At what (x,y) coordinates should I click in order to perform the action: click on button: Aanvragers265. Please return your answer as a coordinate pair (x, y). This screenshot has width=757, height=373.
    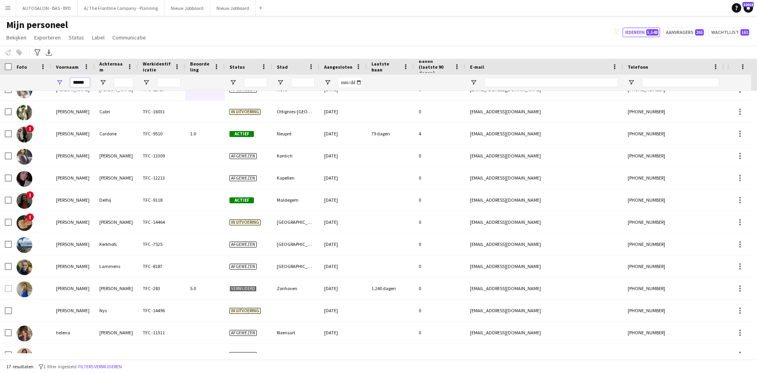
    Looking at the image, I should click on (684, 32).